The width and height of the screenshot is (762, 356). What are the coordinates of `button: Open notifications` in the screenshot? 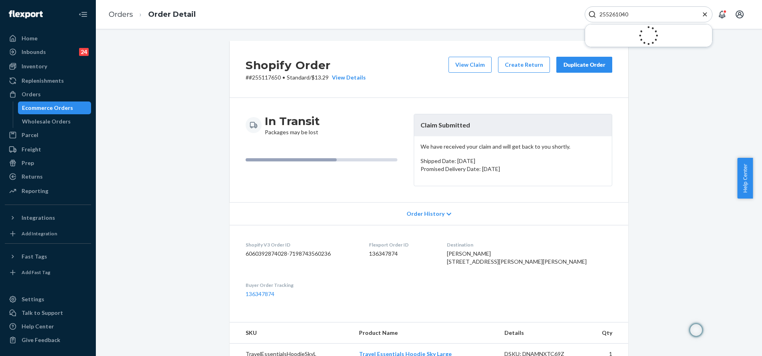 It's located at (722, 14).